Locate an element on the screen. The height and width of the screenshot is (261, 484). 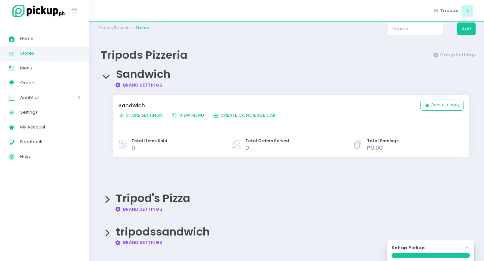
span: Create Concierge Cart is located at coordinates (245, 115).